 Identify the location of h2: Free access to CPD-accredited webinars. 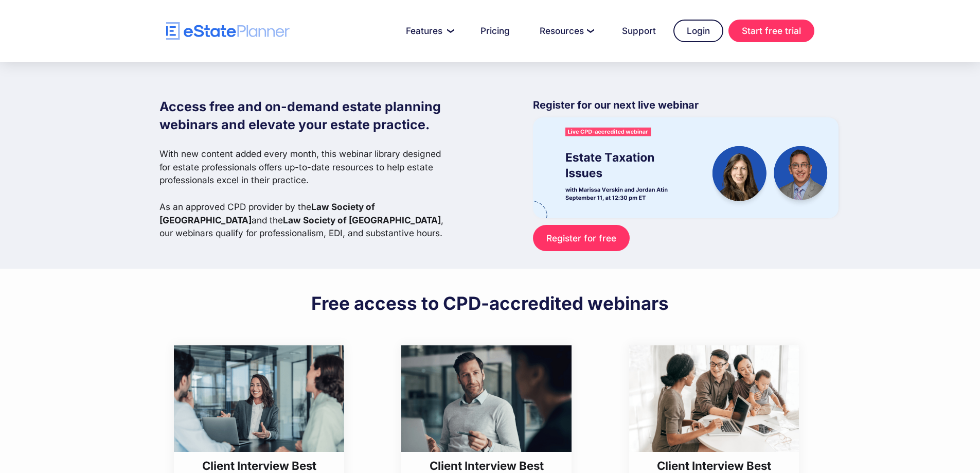
(490, 303).